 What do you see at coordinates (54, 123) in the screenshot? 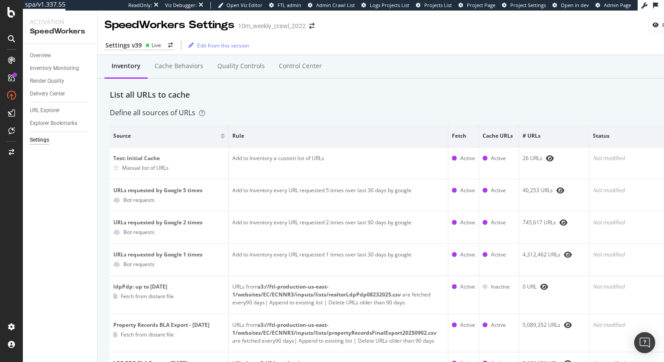
I see `div: Explorer Bookmarks` at bounding box center [54, 123].